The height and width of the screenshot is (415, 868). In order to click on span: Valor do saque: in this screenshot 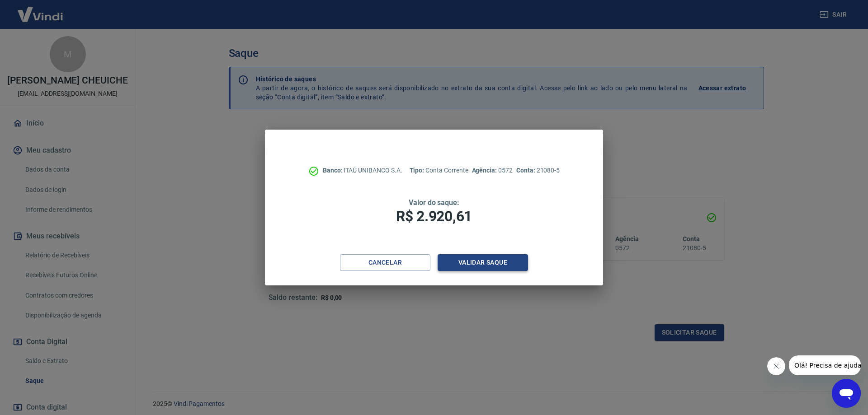, I will do `click(434, 203)`.